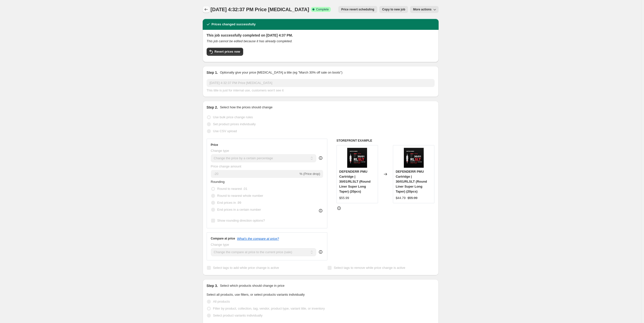 This screenshot has height=323, width=644. Describe the element at coordinates (238, 315) in the screenshot. I see `span: Select product variants individually` at that location.